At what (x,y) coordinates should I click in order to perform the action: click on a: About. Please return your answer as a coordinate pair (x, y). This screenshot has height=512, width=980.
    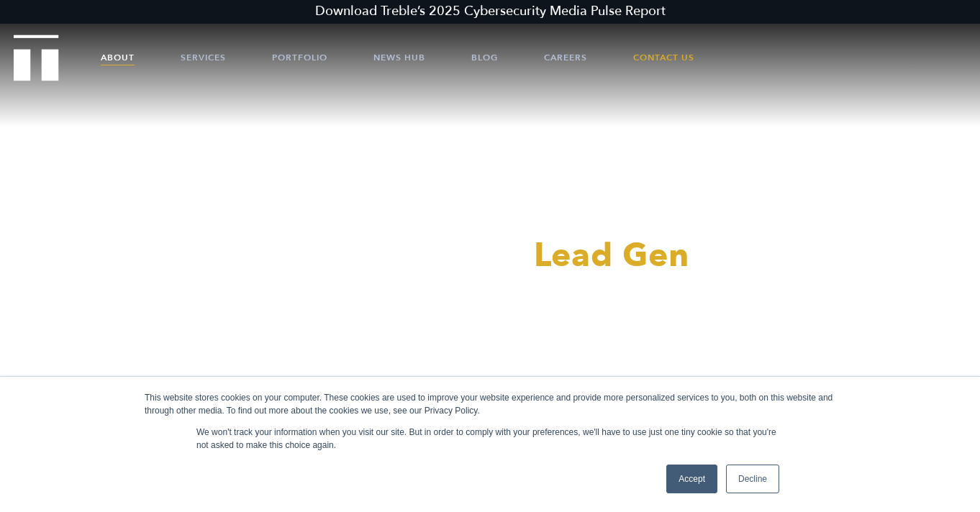
    Looking at the image, I should click on (117, 57).